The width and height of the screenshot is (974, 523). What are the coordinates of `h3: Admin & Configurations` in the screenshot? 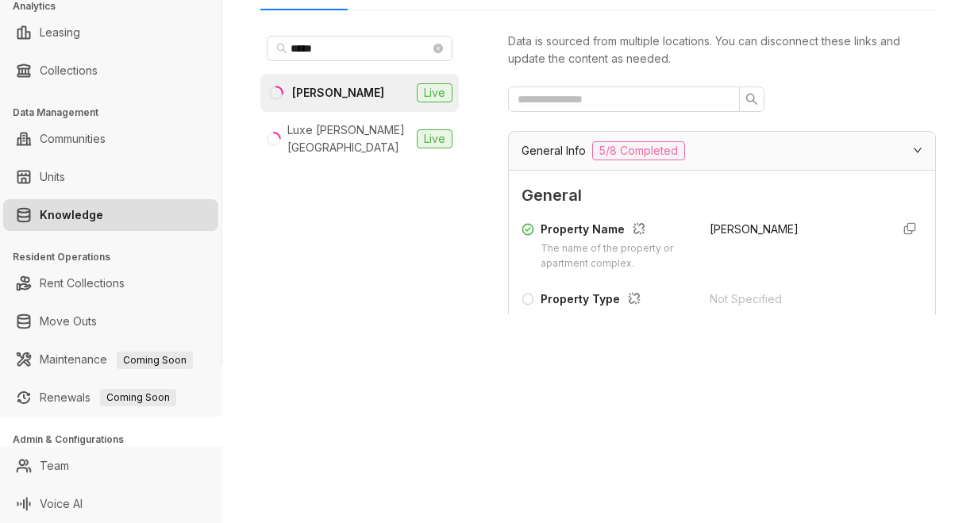 It's located at (117, 440).